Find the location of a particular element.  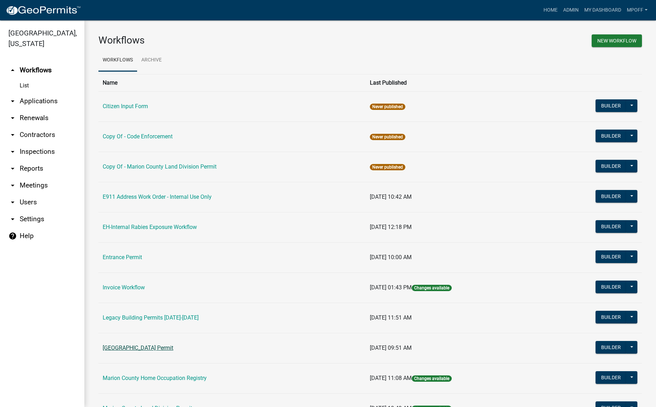

th: Last Published is located at coordinates (454, 83).